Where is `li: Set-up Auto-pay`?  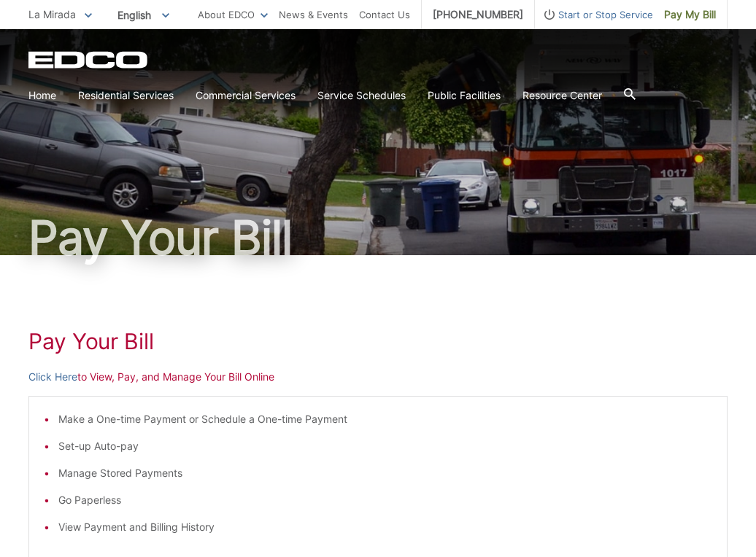 li: Set-up Auto-pay is located at coordinates (386, 446).